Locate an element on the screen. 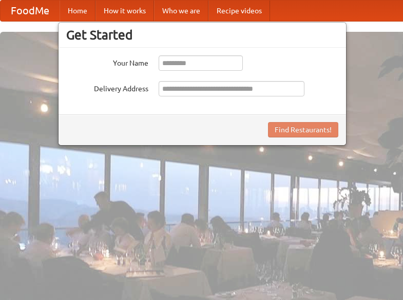 This screenshot has width=403, height=300. a: Who we are is located at coordinates (181, 11).